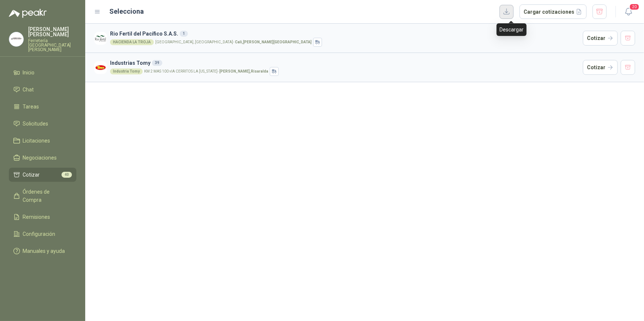 This screenshot has height=321, width=644. Describe the element at coordinates (42, 234) in the screenshot. I see `a: Configuración` at that location.